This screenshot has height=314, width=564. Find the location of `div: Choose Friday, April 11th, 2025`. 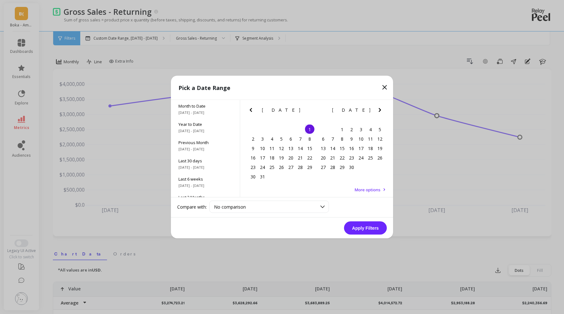

div: Choose Friday, April 11th, 2025 is located at coordinates (370, 139).